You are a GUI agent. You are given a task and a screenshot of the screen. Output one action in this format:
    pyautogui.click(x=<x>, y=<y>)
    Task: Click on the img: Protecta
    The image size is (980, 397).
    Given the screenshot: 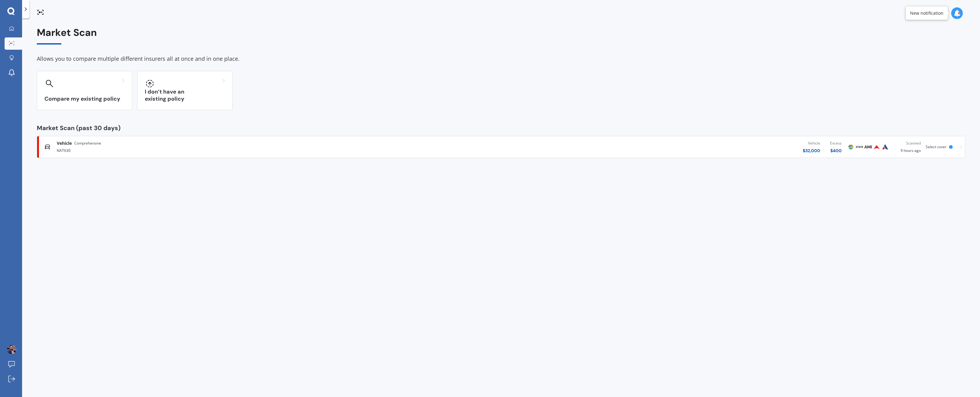 What is the action you would take?
    pyautogui.click(x=851, y=147)
    